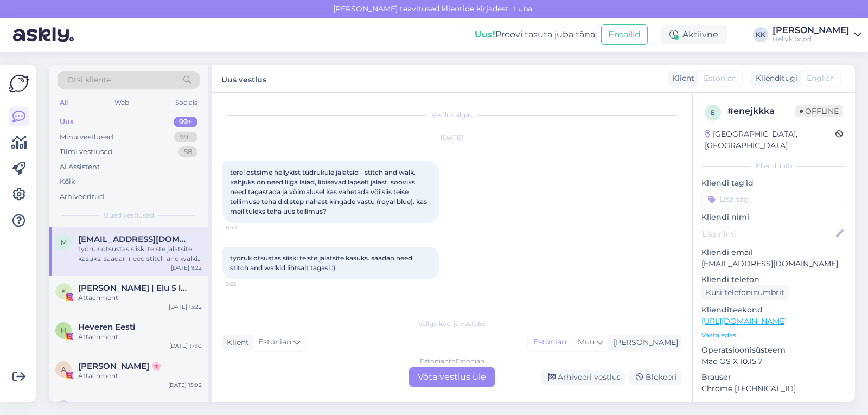 The height and width of the screenshot is (415, 868). Describe the element at coordinates (773, 376) in the screenshot. I see `p: Brauser` at that location.